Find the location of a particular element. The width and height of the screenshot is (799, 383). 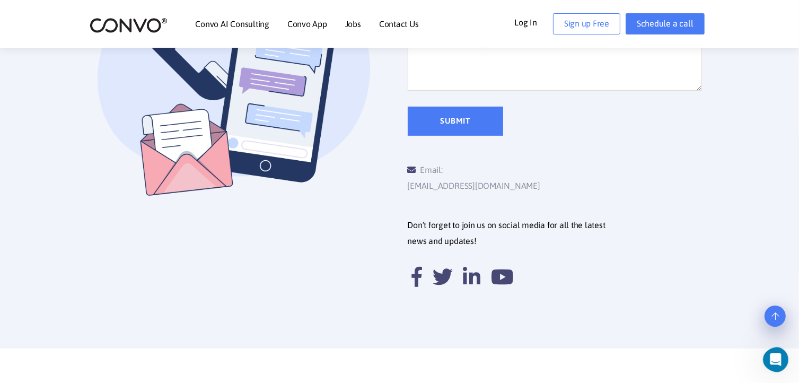

input: Submit is located at coordinates (456, 121).